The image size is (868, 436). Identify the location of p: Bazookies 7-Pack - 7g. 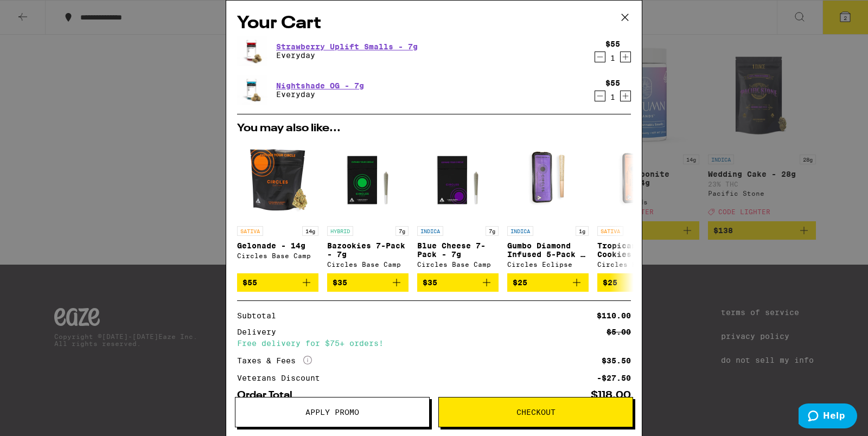
(368, 250).